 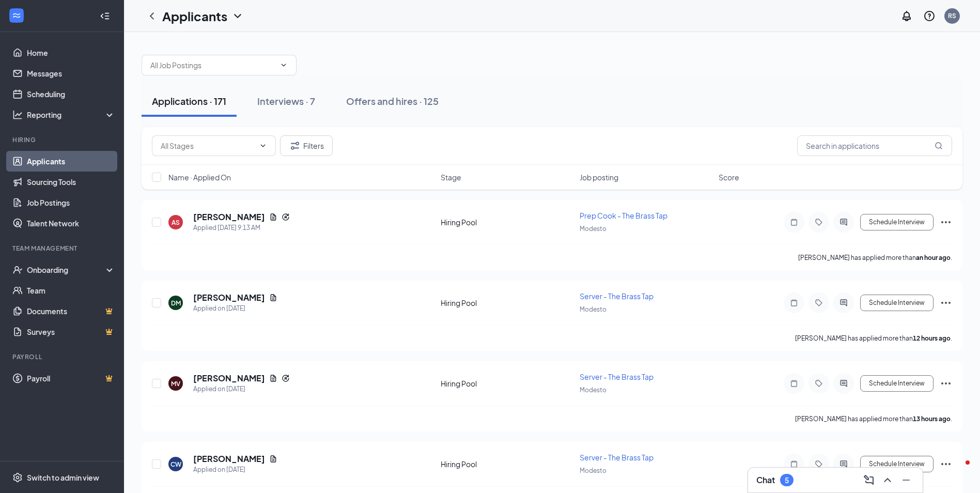 I want to click on svg: Analysis, so click(x=17, y=115).